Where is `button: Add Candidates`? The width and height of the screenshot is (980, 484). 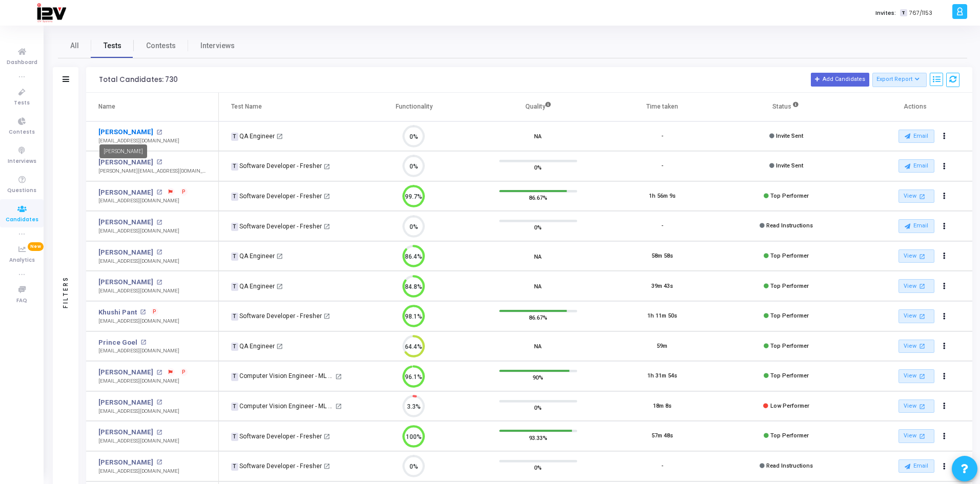 button: Add Candidates is located at coordinates (840, 79).